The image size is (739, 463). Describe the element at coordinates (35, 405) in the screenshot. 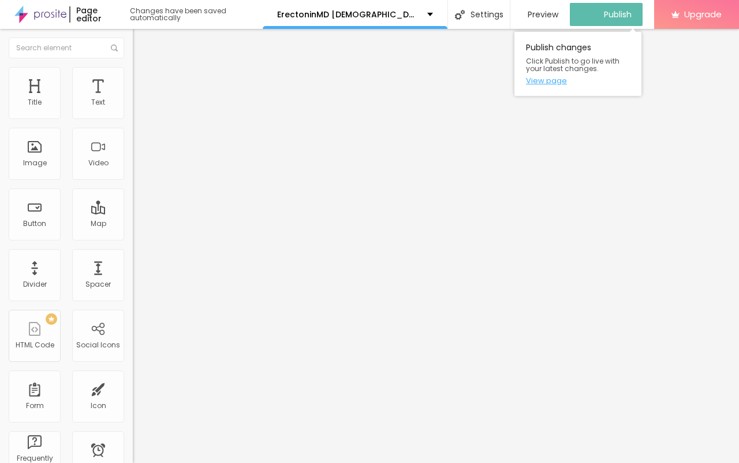

I see `div: Form` at that location.